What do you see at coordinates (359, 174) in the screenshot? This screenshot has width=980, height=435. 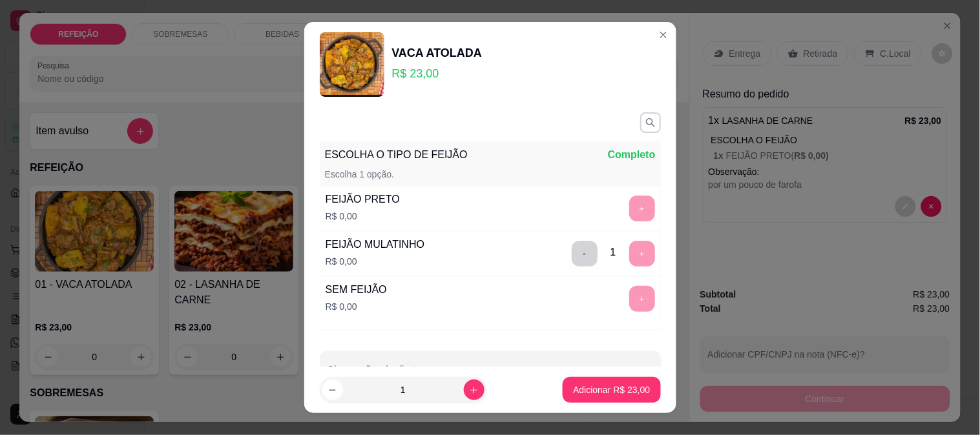 I see `p: Escolha 1 opção.` at bounding box center [359, 174].